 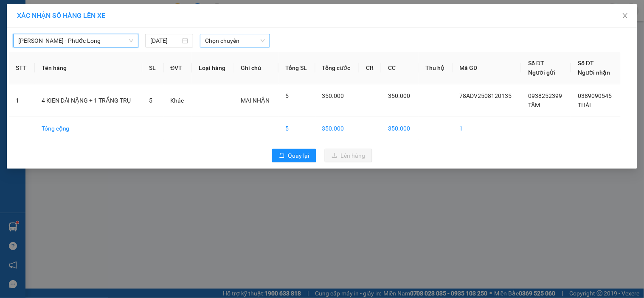 What do you see at coordinates (297, 68) in the screenshot?
I see `th: Tổng SL` at bounding box center [297, 68].